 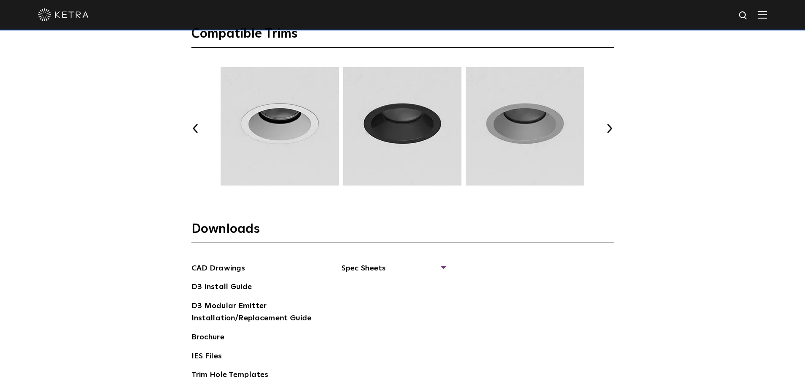 What do you see at coordinates (196, 128) in the screenshot?
I see `button: Previous` at bounding box center [196, 128].